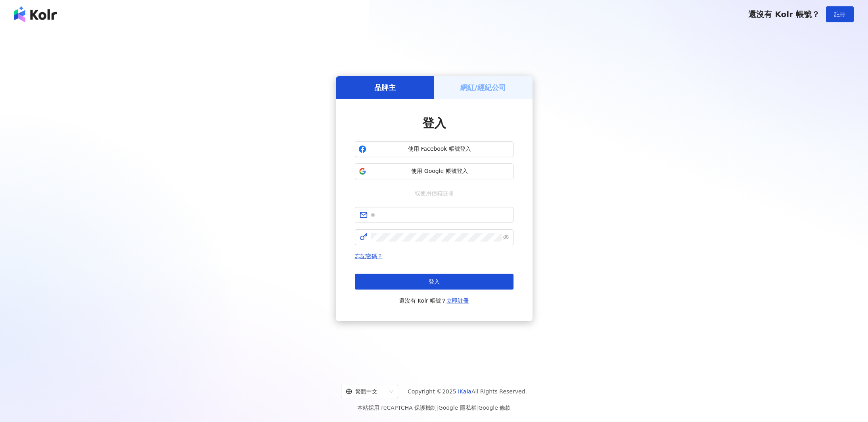 The width and height of the screenshot is (868, 422). Describe the element at coordinates (440, 149) in the screenshot. I see `span: 使用 Facebook 帳號登入` at that location.